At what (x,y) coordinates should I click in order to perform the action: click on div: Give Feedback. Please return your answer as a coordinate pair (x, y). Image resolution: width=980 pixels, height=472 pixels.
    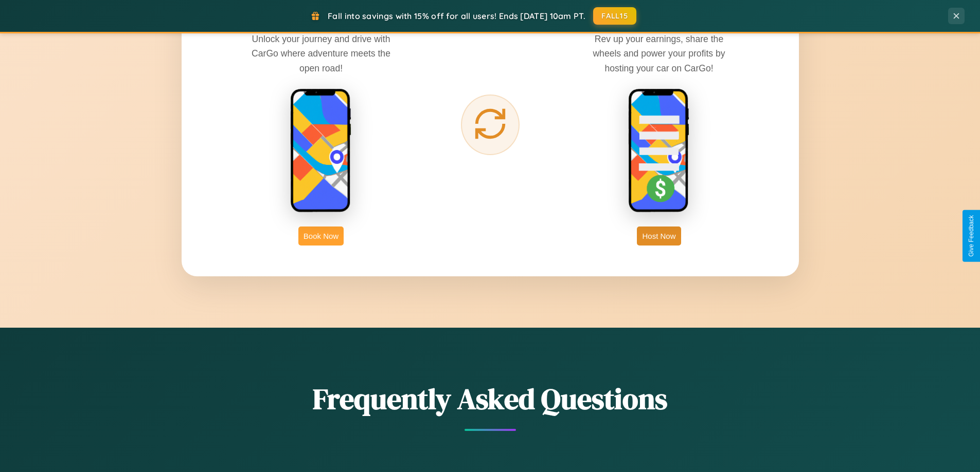
    Looking at the image, I should click on (971, 236).